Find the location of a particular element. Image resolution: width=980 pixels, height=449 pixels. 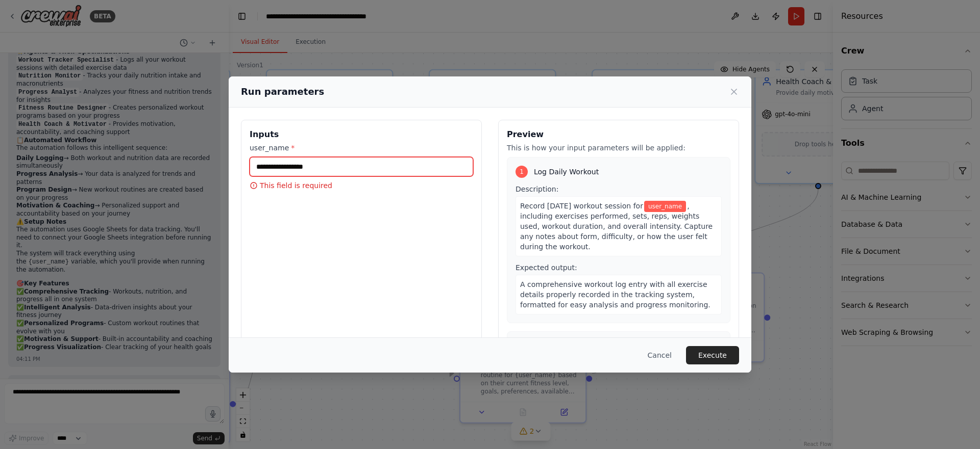

span: Expected output: is located at coordinates (546, 268).